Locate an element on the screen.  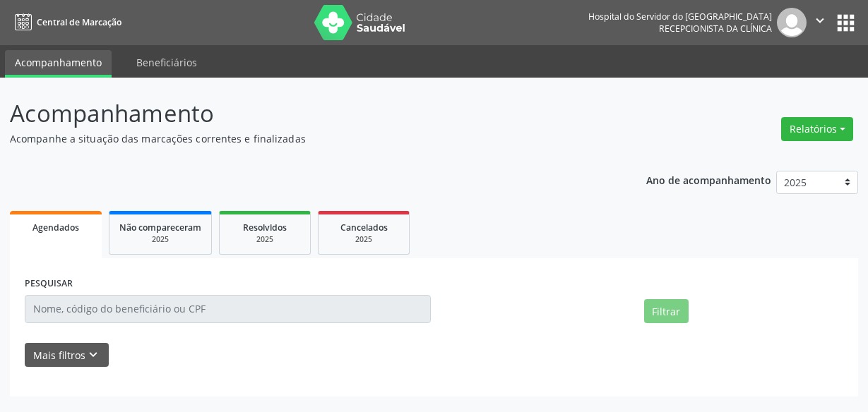
a: Beneficiários is located at coordinates (167, 62).